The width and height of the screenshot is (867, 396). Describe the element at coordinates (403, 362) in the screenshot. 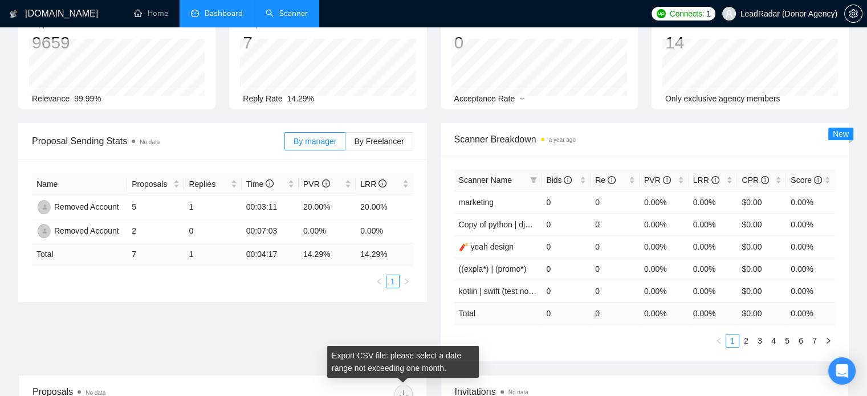

I see `div: Export CSV file: please select a date range not exceeding one month.` at that location.